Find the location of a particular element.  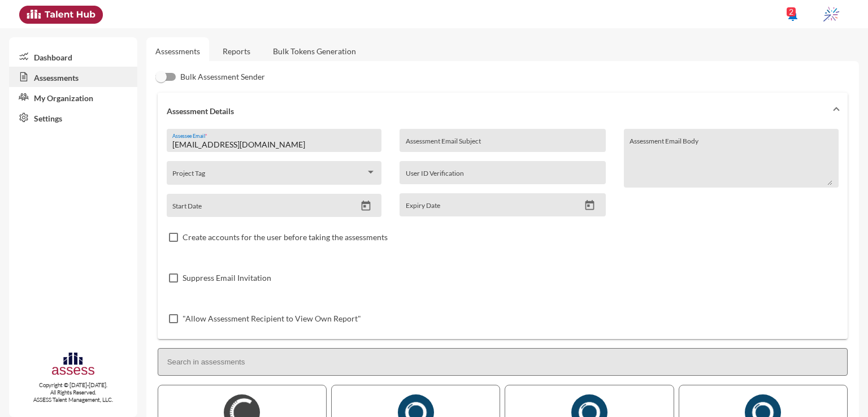

span: "Allow Assessment Recipient to View Own Report" is located at coordinates (272, 319).